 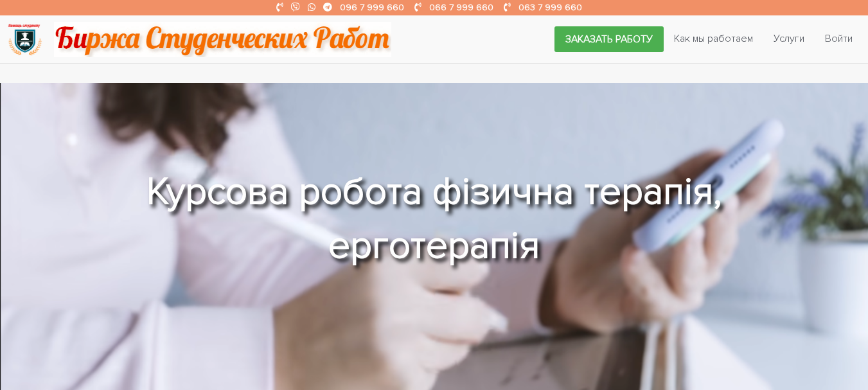 I want to click on a: Заказать работу, so click(x=609, y=39).